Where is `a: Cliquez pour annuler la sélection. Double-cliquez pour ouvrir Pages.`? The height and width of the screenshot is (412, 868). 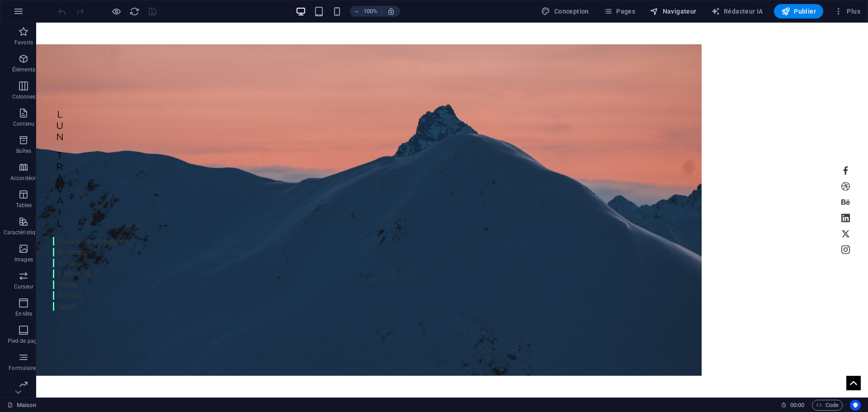
a: Cliquez pour annuler la sélection. Double-cliquez pour ouvrir Pages. is located at coordinates (22, 405).